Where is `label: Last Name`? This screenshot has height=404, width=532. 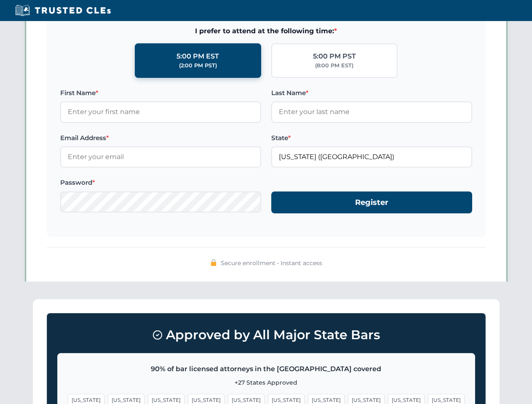
label: Last Name is located at coordinates (372, 93).